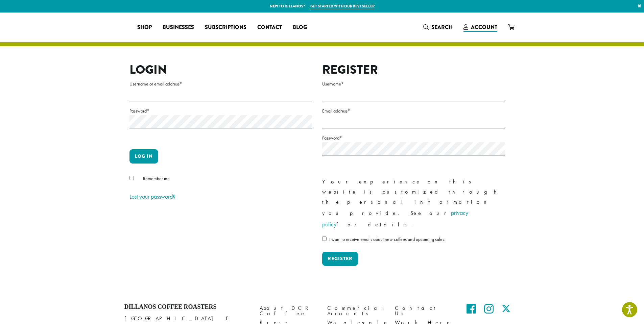 This screenshot has height=324, width=644. Describe the element at coordinates (324, 238) in the screenshot. I see `input: I want to receive emails about new coffees and upcoming sales.` at that location.